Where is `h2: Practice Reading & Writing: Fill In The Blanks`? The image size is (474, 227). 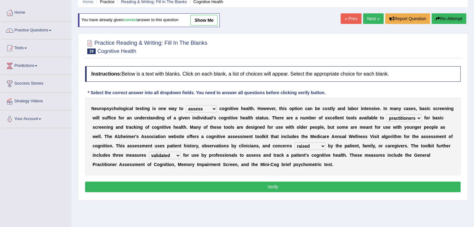 h2: Practice Reading & Writing: Fill In The Blanks is located at coordinates (146, 46).